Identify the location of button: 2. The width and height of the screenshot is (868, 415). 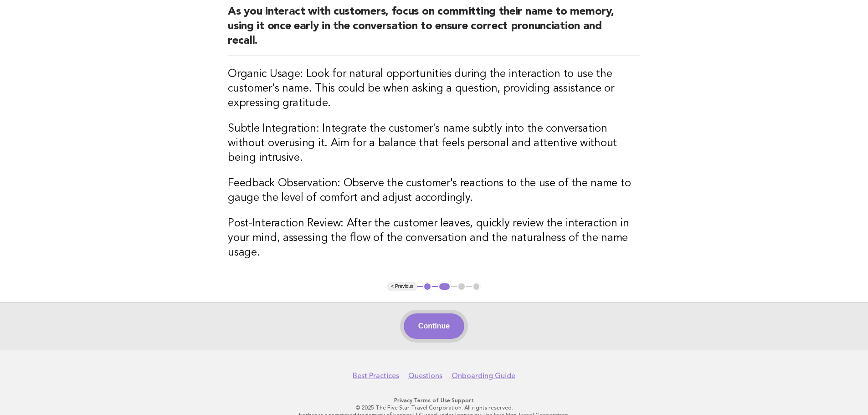
(444, 286).